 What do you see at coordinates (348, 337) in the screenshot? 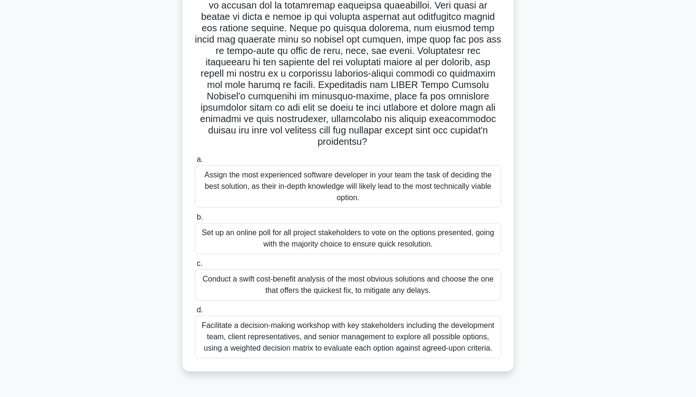
I see `div: Facilitate a decision-making workshop with key stakeholders including the development team, clien...` at bounding box center [348, 337].